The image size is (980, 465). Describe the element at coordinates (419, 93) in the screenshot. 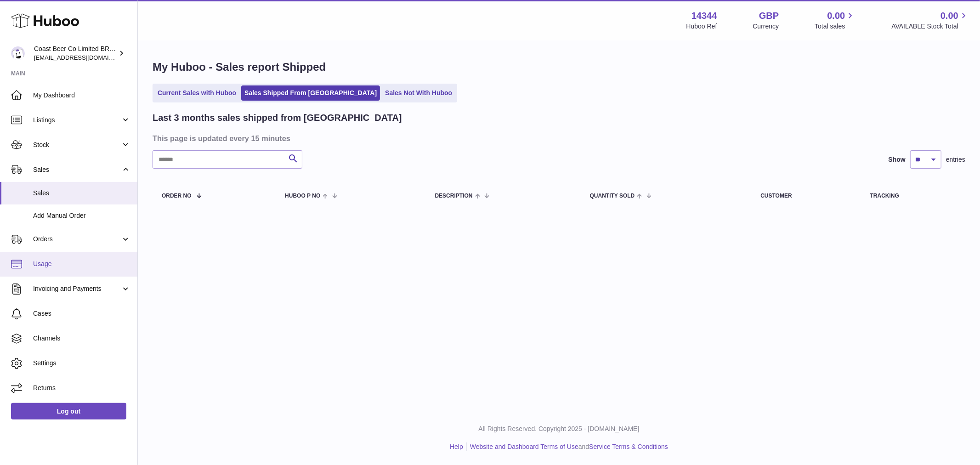

I see `a: Sales Not With Huboo` at that location.